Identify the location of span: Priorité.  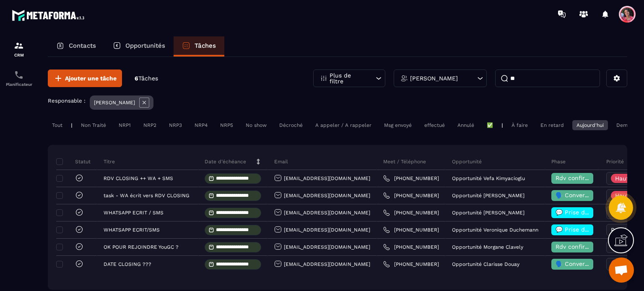
(622, 230).